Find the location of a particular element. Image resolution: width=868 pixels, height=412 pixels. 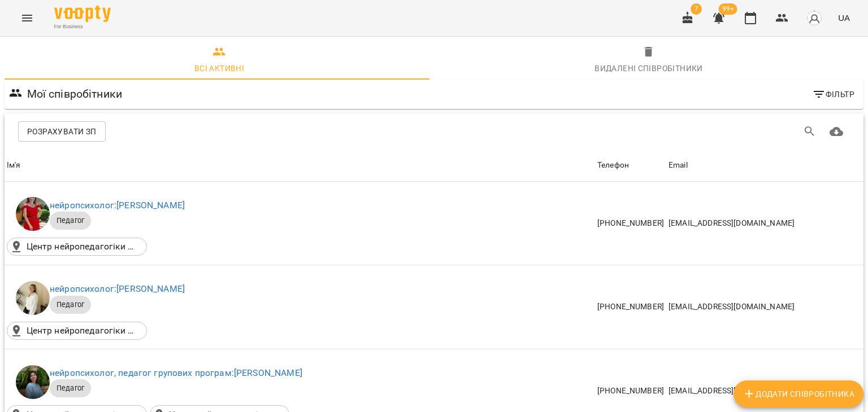

button: Menu is located at coordinates (27, 18).